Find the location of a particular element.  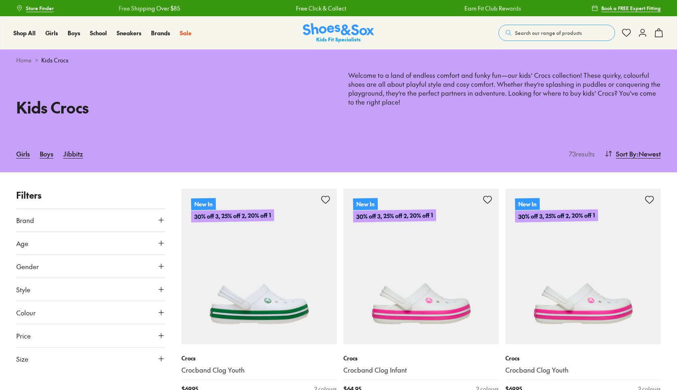

span: Age is located at coordinates (22, 243).